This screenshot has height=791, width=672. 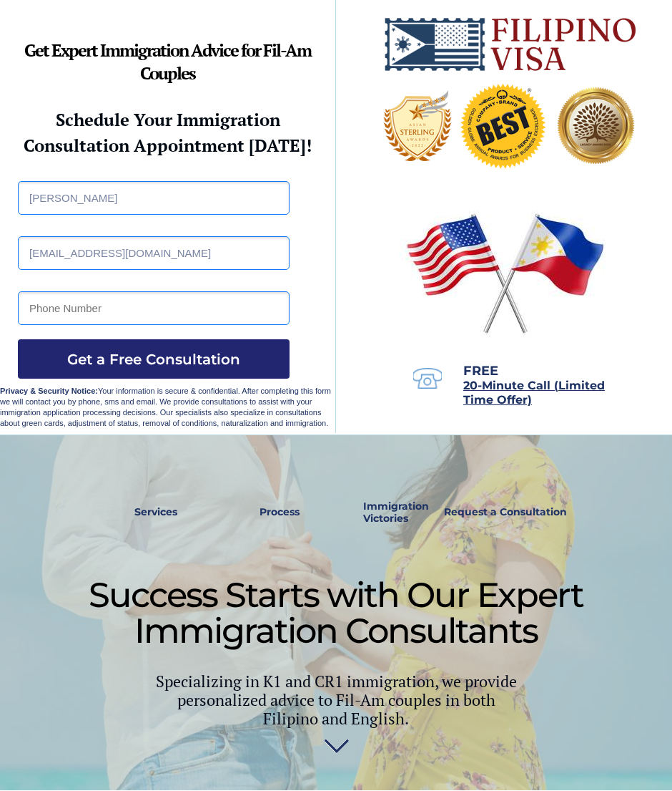 What do you see at coordinates (535, 394) in the screenshot?
I see `a: 20-Minute Call (Limited Time Offer)` at bounding box center [535, 394].